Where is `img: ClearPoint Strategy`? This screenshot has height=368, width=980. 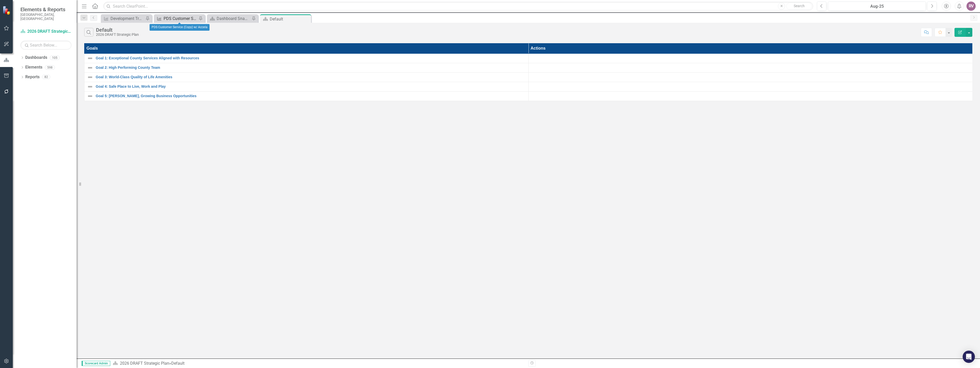
img: ClearPoint Strategy is located at coordinates (7, 10).